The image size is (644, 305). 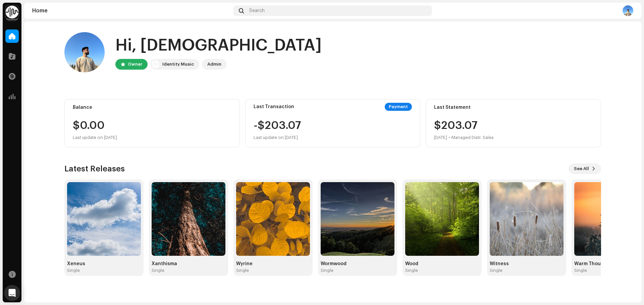 I want to click on div: Open Intercom Messenger, so click(x=12, y=293).